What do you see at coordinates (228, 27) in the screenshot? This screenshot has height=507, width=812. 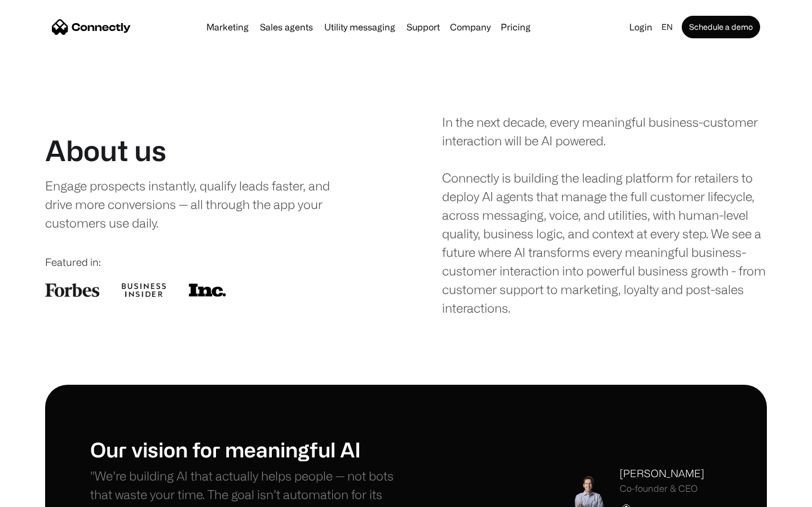 I see `a: Marketing` at bounding box center [228, 27].